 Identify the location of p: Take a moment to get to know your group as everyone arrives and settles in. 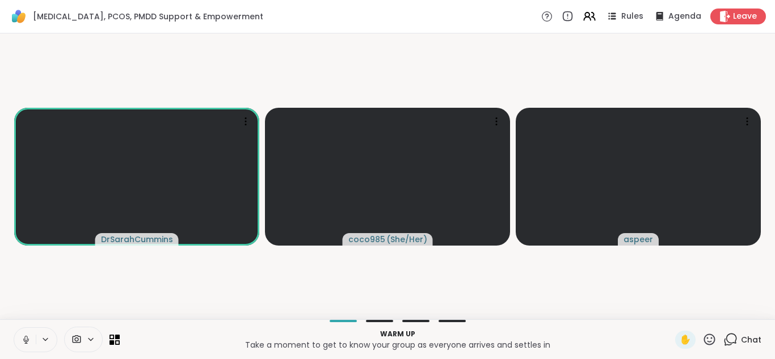
(397, 345).